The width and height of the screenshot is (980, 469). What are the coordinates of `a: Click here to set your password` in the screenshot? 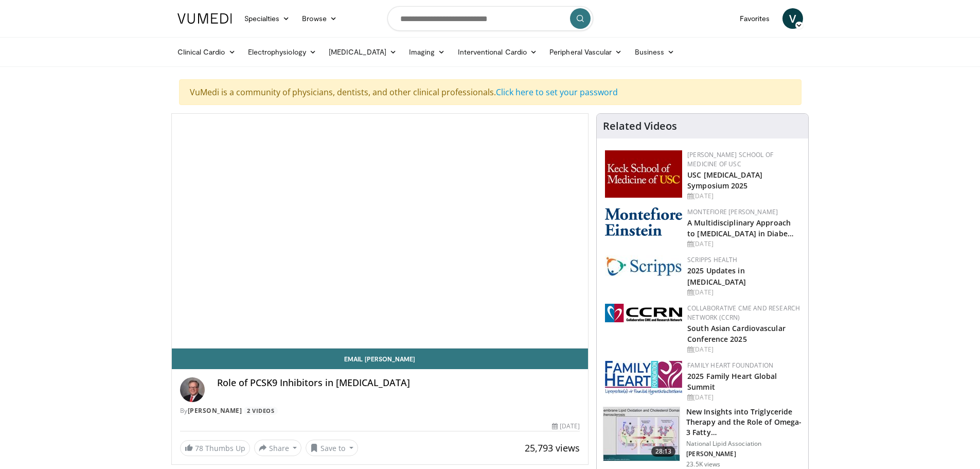 It's located at (556, 92).